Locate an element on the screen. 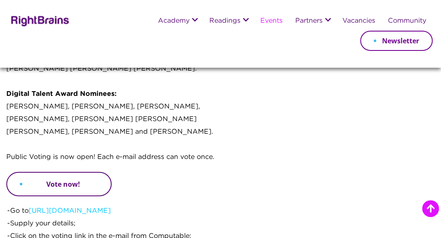 This screenshot has width=441, height=238. a: Academy is located at coordinates (173, 21).